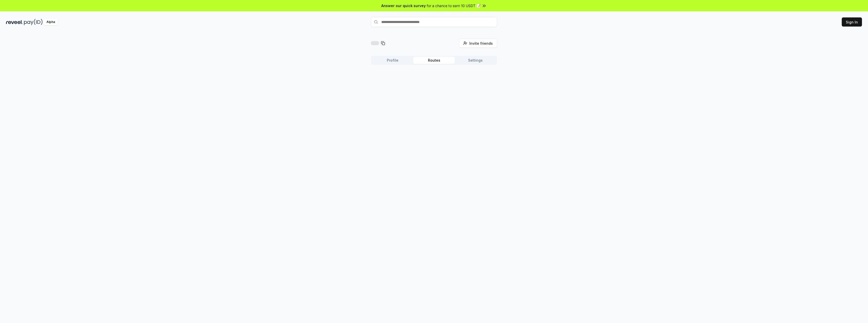 The width and height of the screenshot is (868, 323). Describe the element at coordinates (403, 6) in the screenshot. I see `span: Answer our quick survey` at that location.